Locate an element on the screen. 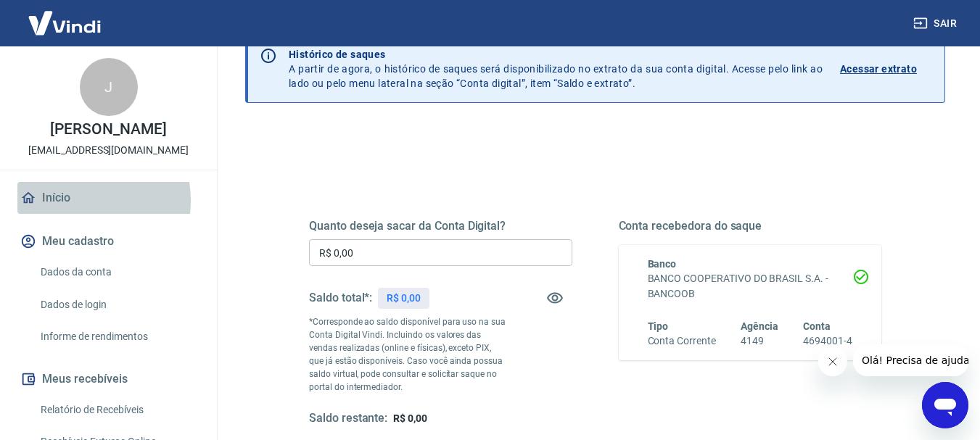  a: Relatório de Recebíveis is located at coordinates (117, 410).